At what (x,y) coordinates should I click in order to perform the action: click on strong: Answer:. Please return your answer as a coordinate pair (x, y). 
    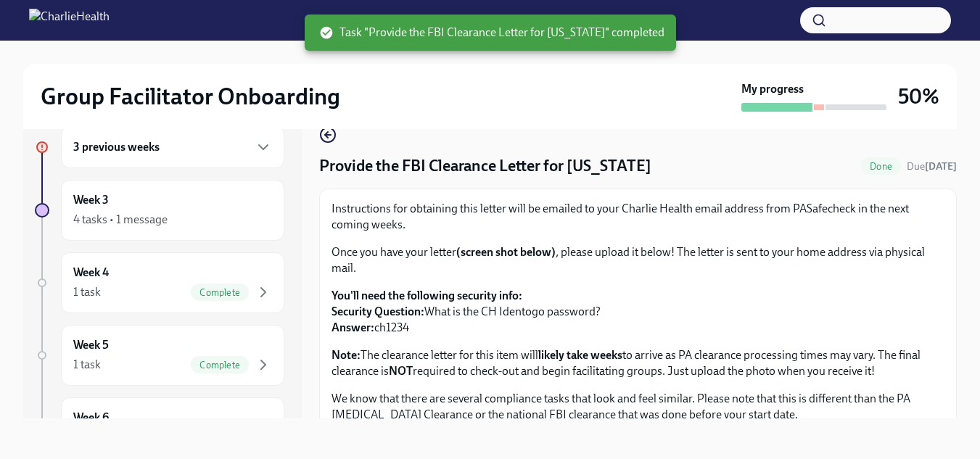
    Looking at the image, I should click on (352, 327).